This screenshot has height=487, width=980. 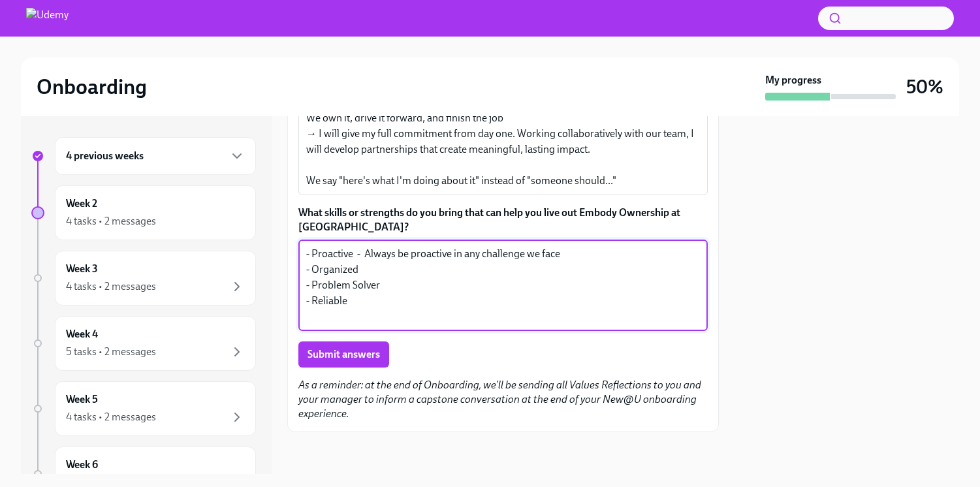 What do you see at coordinates (924, 87) in the screenshot?
I see `h3: 50%` at bounding box center [924, 87].